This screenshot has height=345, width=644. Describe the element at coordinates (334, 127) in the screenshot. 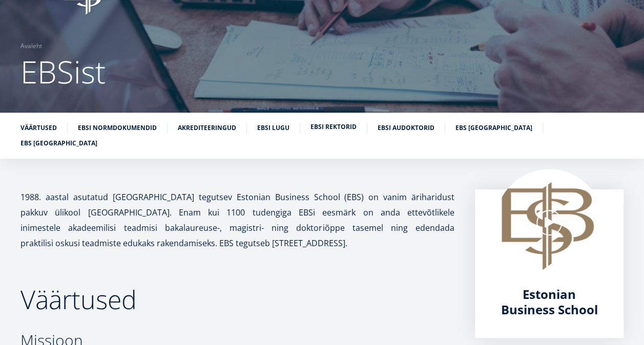

I see `a: EBSi rektorid` at that location.